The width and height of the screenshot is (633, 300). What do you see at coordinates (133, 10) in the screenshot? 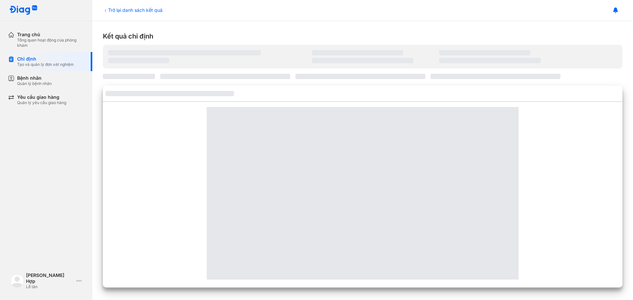
I see `div: Trở lại danh sách kết quả` at bounding box center [133, 10].